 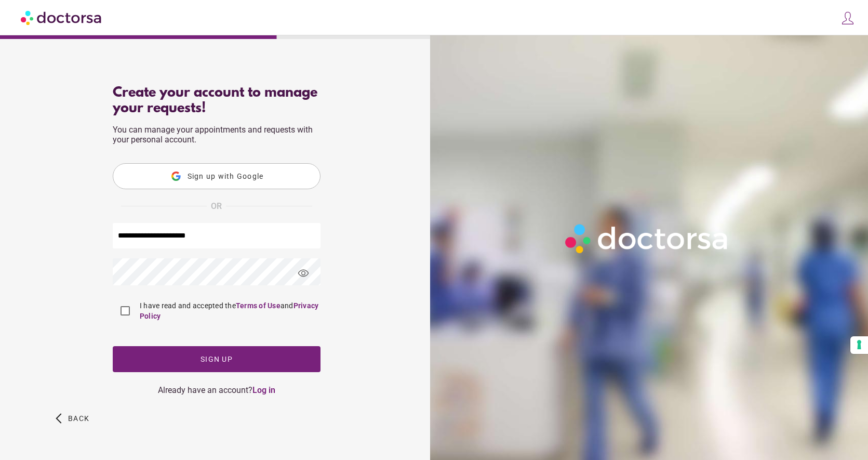 I want to click on label: I have read and accepted the and, so click(x=229, y=311).